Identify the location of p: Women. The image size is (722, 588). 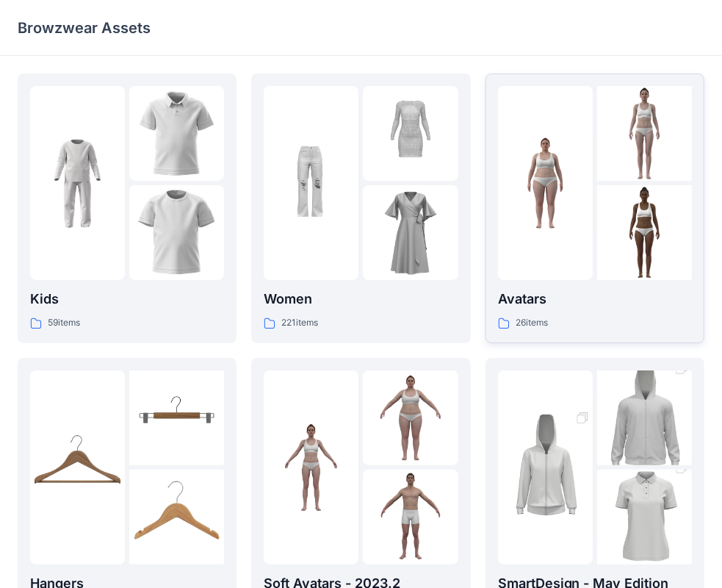
(361, 299).